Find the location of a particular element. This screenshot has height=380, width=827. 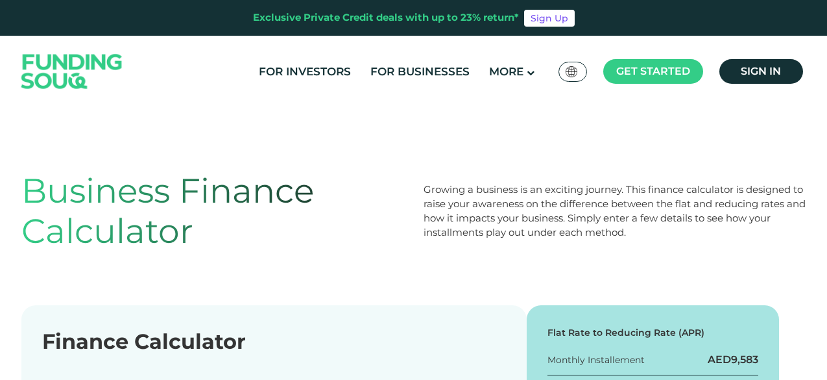

a: Sign in is located at coordinates (761, 71).